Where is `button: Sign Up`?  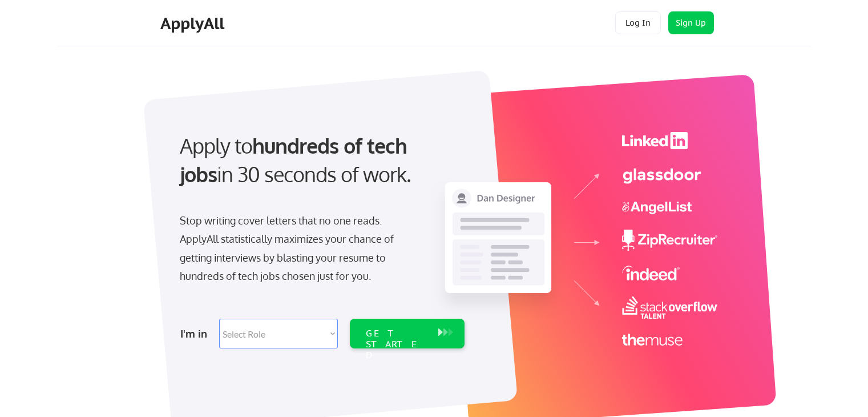
button: Sign Up is located at coordinates (691, 23).